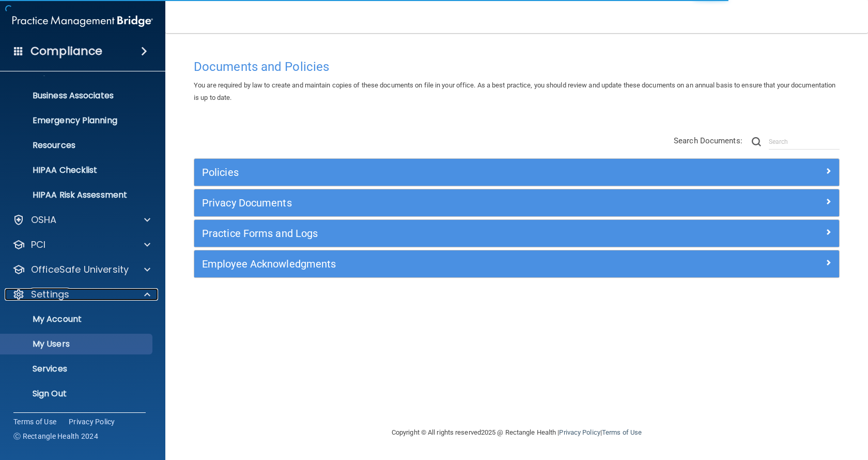  I want to click on p: Report an Incident, so click(77, 71).